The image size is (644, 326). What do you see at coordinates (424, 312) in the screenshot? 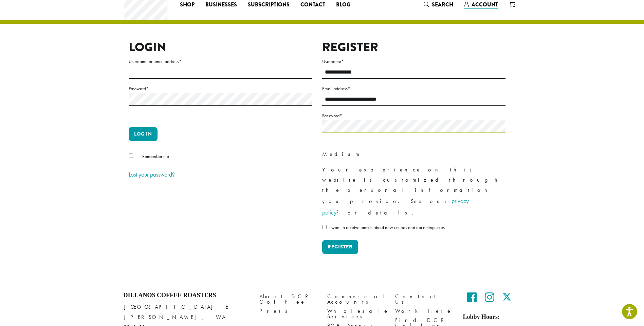
I see `a: Work Here` at bounding box center [424, 312].